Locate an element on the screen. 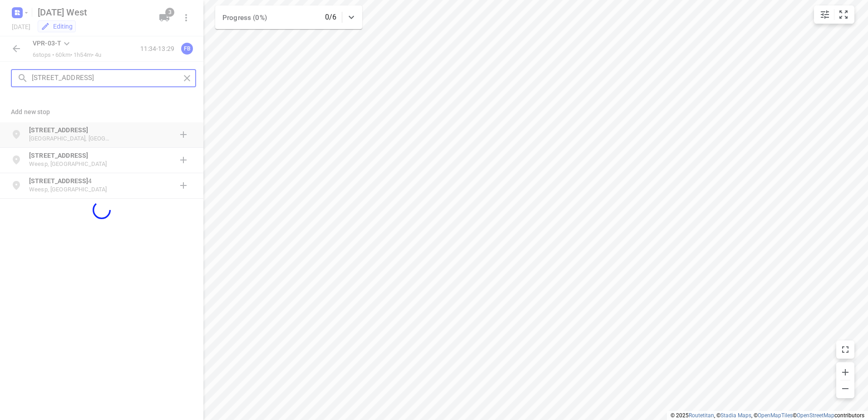  a: OpenStreetMap is located at coordinates (815, 415).